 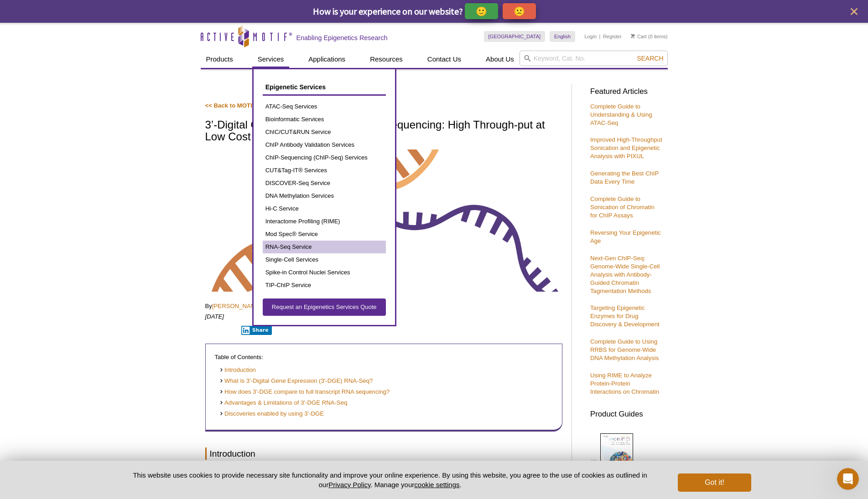 I want to click on a: Targeting Epigenetic Enzymes for Drug Discovery & Development, so click(x=625, y=316).